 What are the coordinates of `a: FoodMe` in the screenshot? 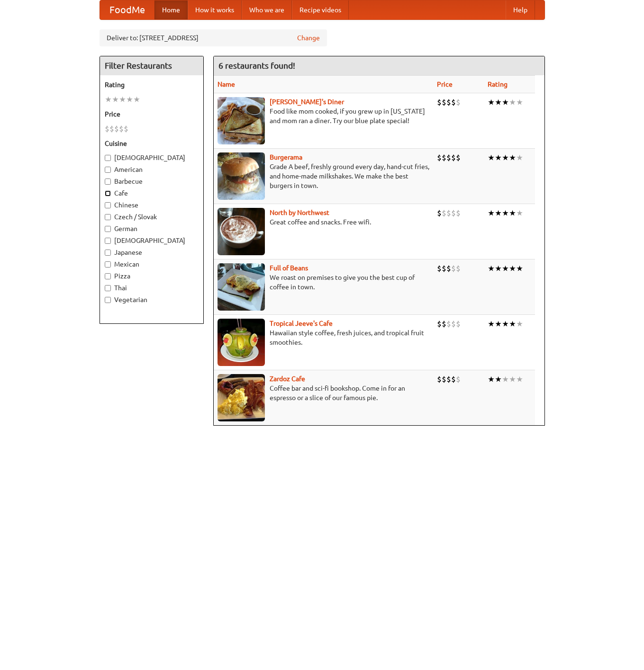 It's located at (127, 10).